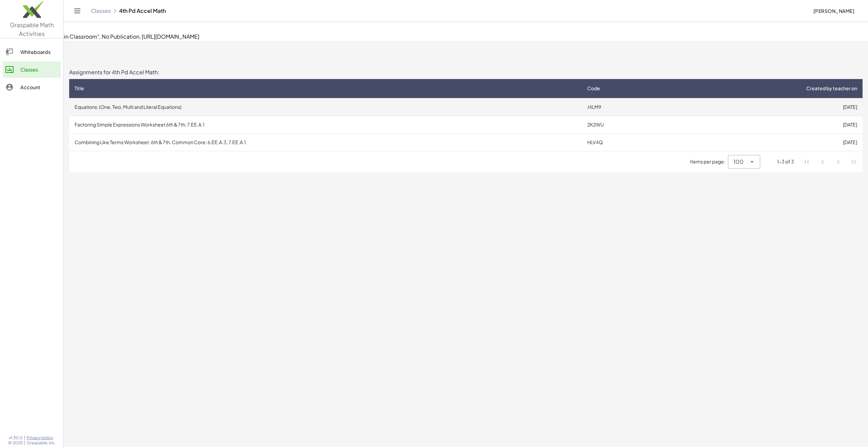 The image size is (868, 447). What do you see at coordinates (326, 107) in the screenshot?
I see `td: Equations: (One, Two, Multi and Literal Equations)` at bounding box center [326, 107].